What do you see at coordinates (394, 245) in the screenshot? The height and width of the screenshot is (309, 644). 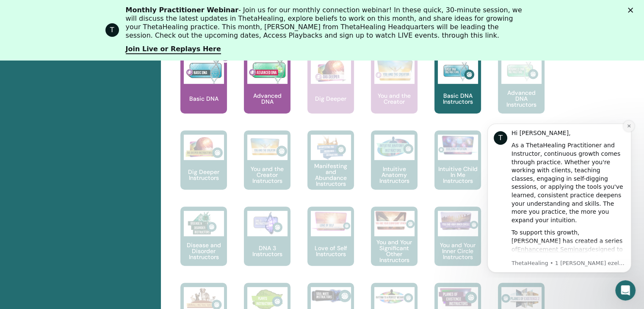 I see `a: You and Your Significant Other Instructors You and Your Significant Other Instructors` at bounding box center [394, 245].